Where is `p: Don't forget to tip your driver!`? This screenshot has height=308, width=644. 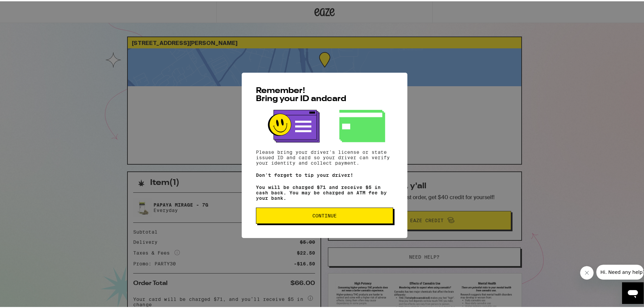
p: Don't forget to tip your driver! is located at coordinates (324, 174).